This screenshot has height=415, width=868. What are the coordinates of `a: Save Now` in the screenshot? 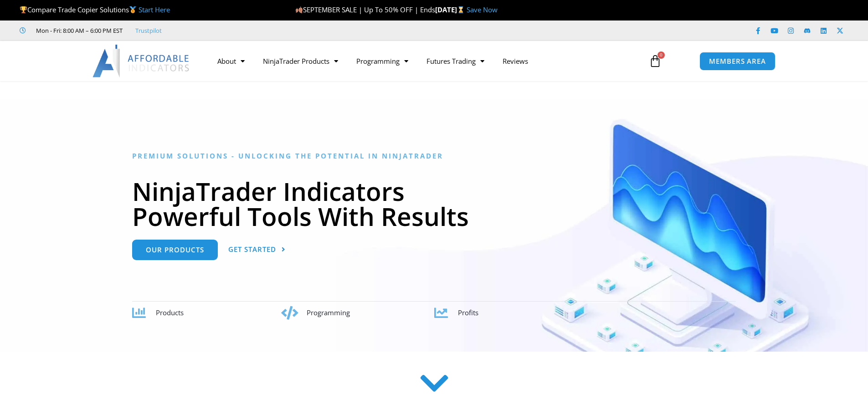 It's located at (482, 10).